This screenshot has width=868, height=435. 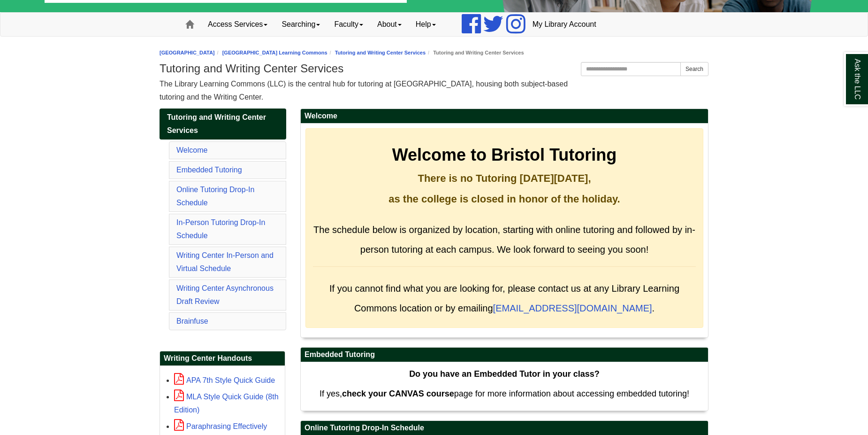 I want to click on a: Embedded Tutoring, so click(x=209, y=169).